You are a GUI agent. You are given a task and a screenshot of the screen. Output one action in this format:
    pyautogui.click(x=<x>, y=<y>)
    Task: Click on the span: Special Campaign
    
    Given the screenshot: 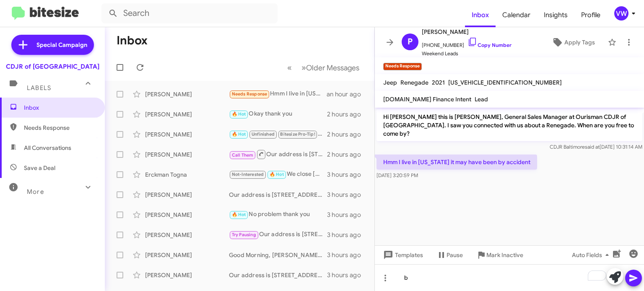 What is the action you would take?
    pyautogui.click(x=62, y=45)
    